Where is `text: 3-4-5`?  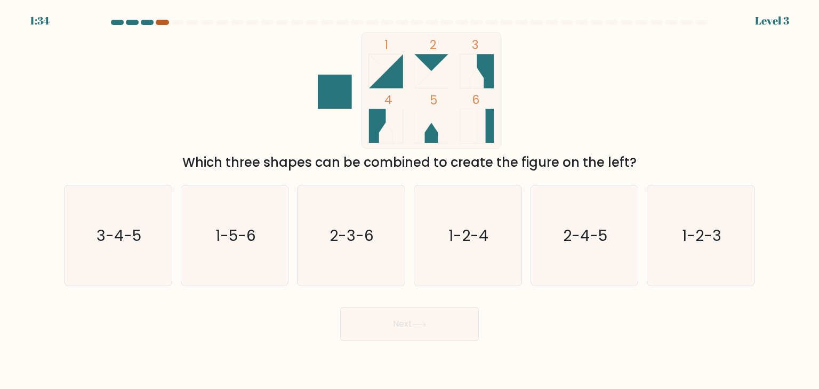 text: 3-4-5 is located at coordinates (119, 236).